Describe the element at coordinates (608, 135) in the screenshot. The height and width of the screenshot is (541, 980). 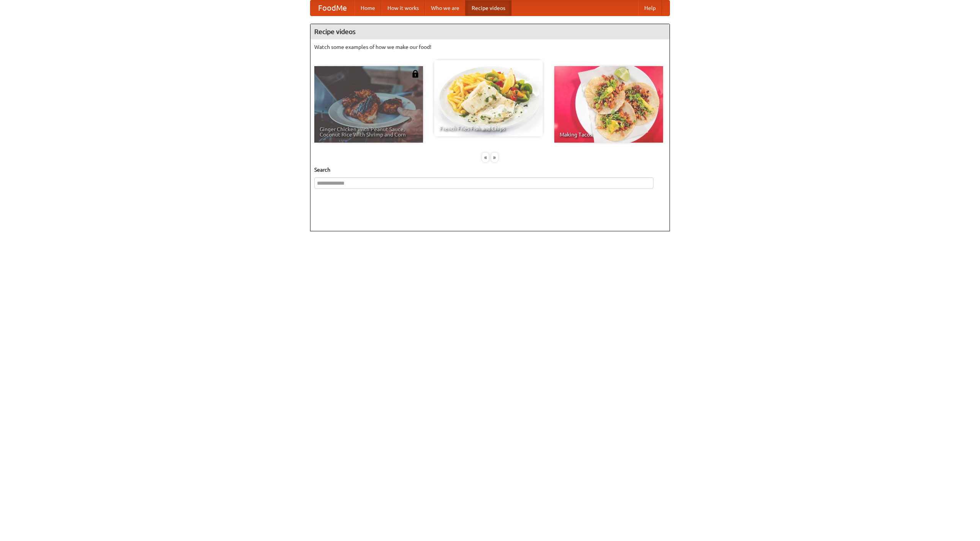
I see `span: Making Tacos` at that location.